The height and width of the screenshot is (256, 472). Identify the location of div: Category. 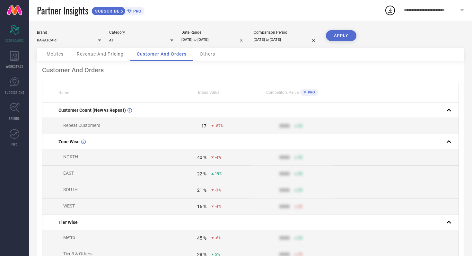
(141, 32).